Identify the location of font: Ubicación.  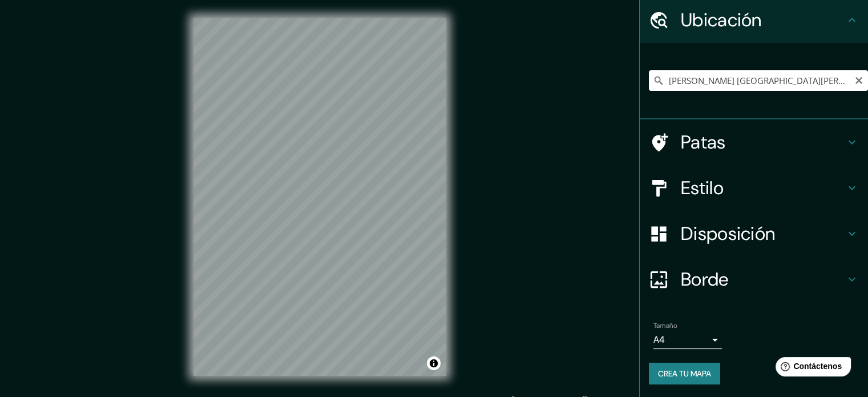
(721, 20).